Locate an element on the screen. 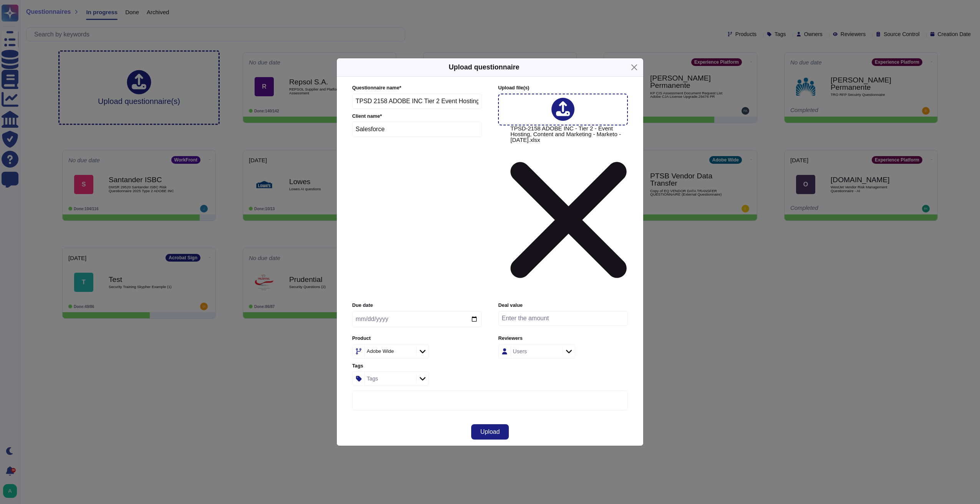 The height and width of the screenshot is (504, 980). label: Tags is located at coordinates (417, 366).